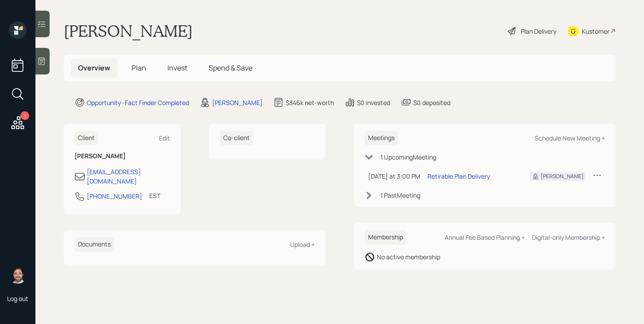 The height and width of the screenshot is (324, 644). Describe the element at coordinates (25, 115) in the screenshot. I see `div: 1` at that location.